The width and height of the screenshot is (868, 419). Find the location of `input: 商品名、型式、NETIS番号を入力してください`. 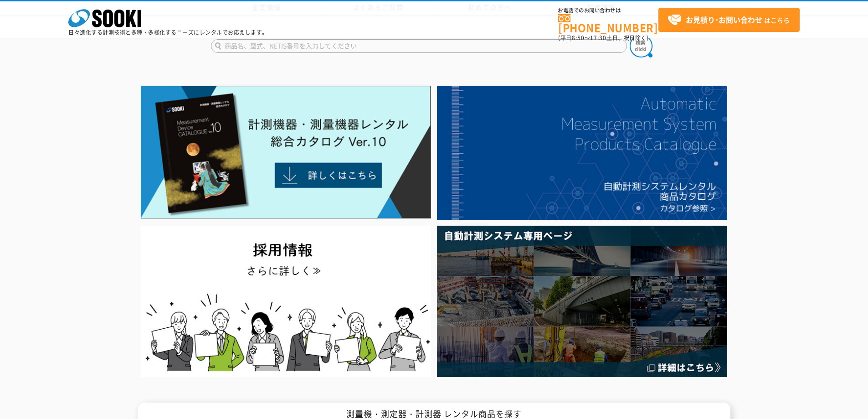

input: 商品名、型式、NETIS番号を入力してください is located at coordinates (419, 46).